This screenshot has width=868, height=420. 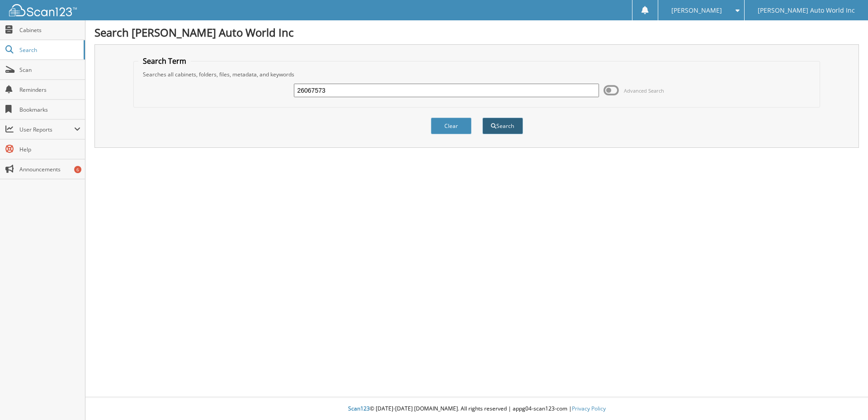 What do you see at coordinates (49, 50) in the screenshot?
I see `span: Search` at bounding box center [49, 50].